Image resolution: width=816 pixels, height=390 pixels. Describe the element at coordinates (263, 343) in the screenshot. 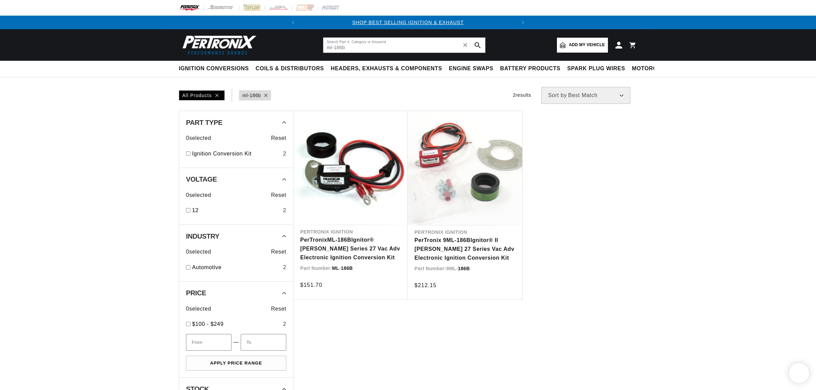

I see `input: To` at that location.